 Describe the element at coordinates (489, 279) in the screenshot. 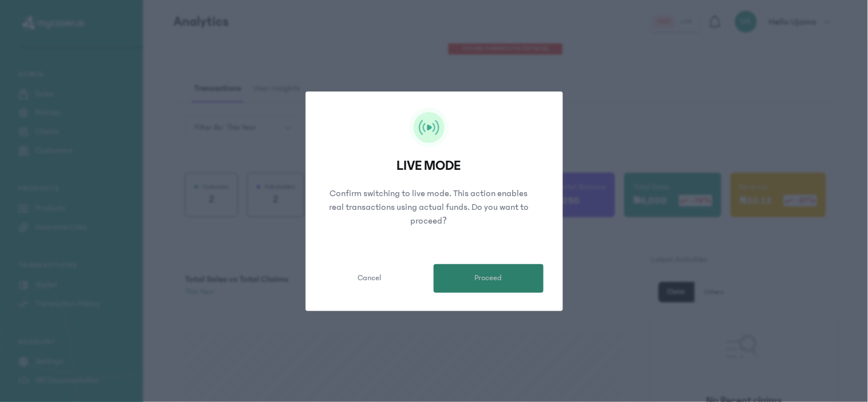

I see `button: Proceed` at that location.